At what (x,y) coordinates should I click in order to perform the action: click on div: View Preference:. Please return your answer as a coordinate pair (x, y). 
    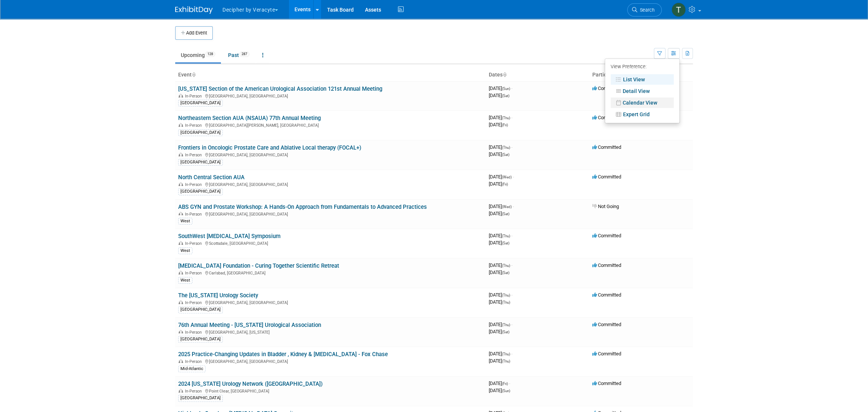
    Looking at the image, I should click on (642, 67).